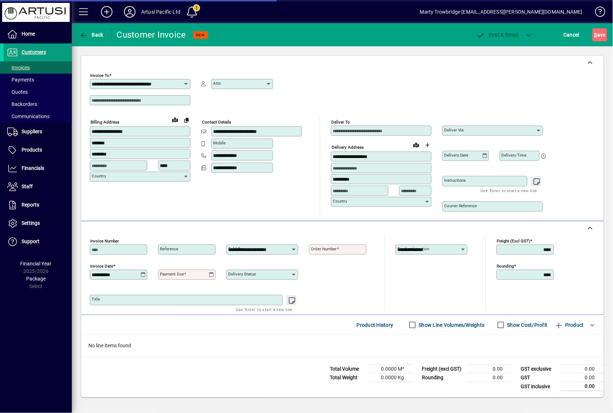  What do you see at coordinates (461, 206) in the screenshot?
I see `mat-label: Courier Reference` at bounding box center [461, 206].